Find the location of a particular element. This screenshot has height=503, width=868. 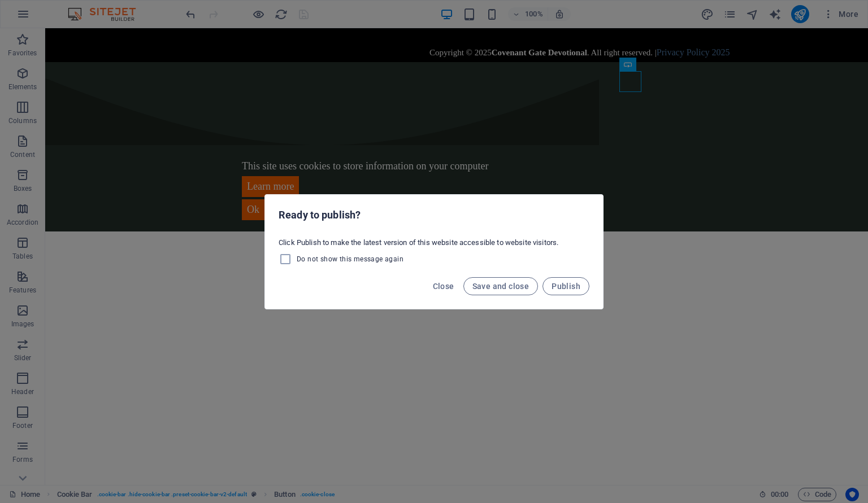

button: Save and close is located at coordinates (500, 287).